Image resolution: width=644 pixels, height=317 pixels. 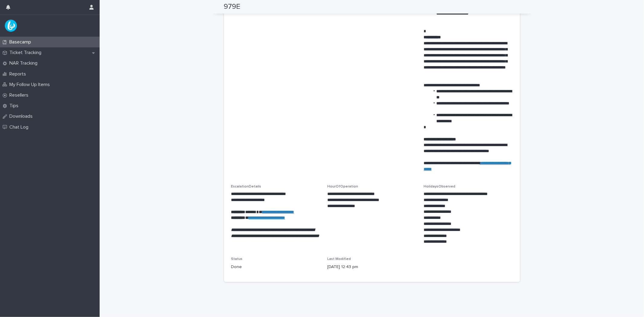 What do you see at coordinates (22, 42) in the screenshot?
I see `p: Basecamp` at bounding box center [22, 42].